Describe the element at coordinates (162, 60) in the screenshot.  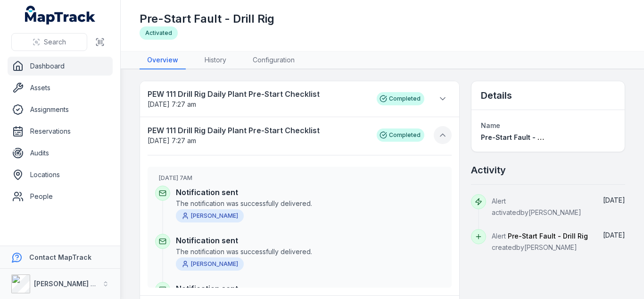
I see `a: Overview` at that location.